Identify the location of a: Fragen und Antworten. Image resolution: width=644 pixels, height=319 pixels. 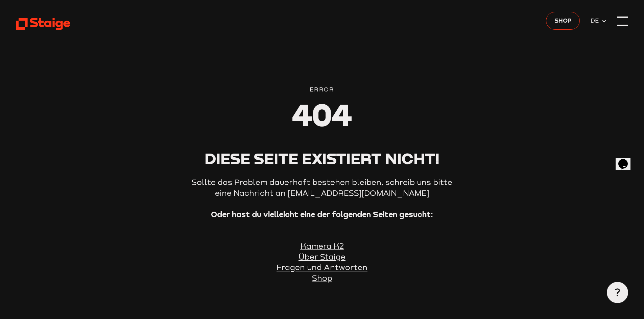
(322, 267).